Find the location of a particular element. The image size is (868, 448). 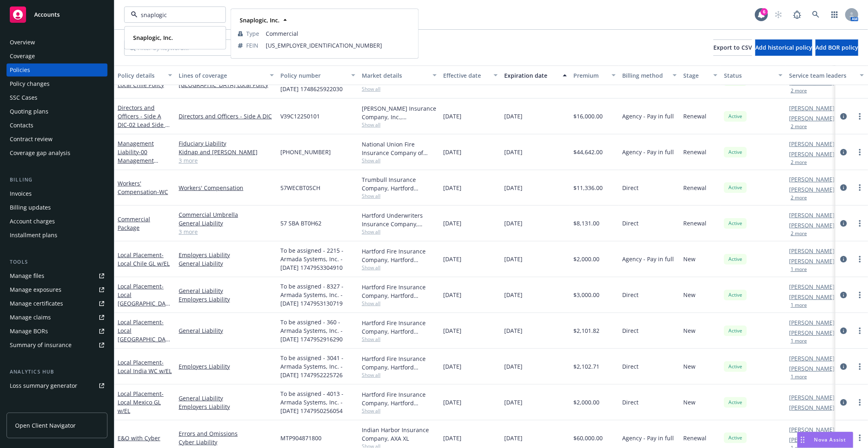

span: Direct is located at coordinates (630, 188).